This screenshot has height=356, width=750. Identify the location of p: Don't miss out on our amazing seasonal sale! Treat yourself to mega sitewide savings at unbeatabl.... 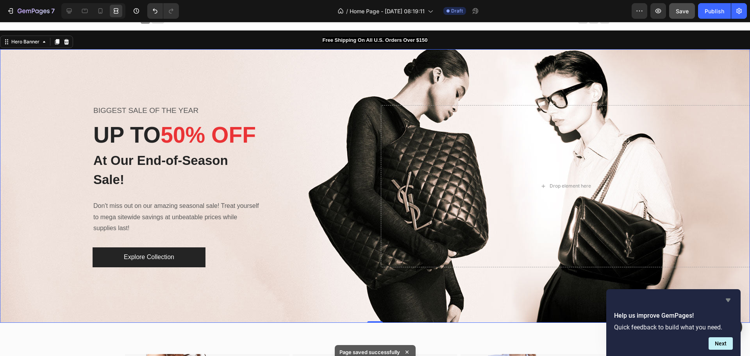
(177, 195).